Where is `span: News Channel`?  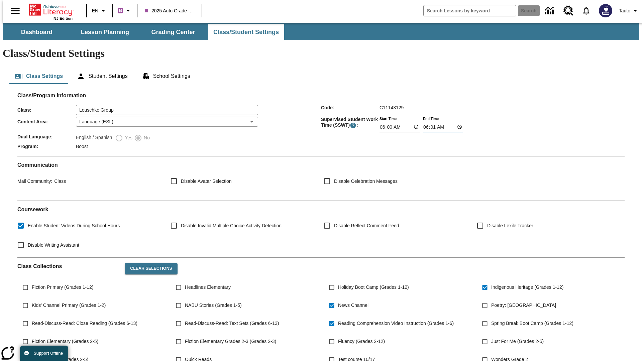 span: News Channel is located at coordinates (353, 305).